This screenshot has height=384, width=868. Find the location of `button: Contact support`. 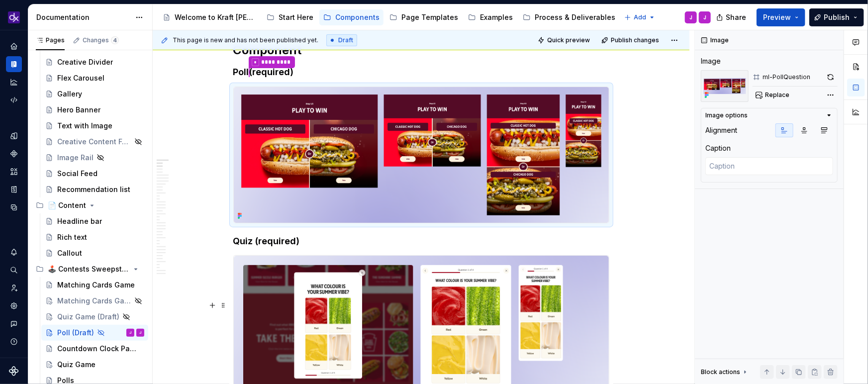

button: Contact support is located at coordinates (14, 323).